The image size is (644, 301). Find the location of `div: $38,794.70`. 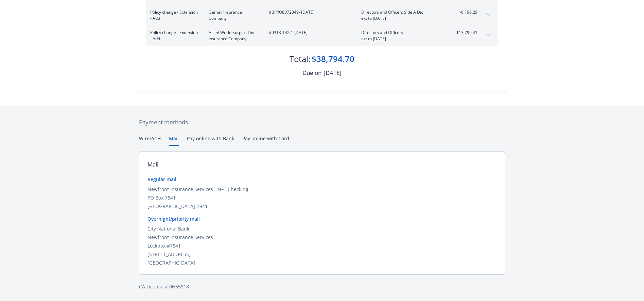

div: $38,794.70 is located at coordinates (333, 59).